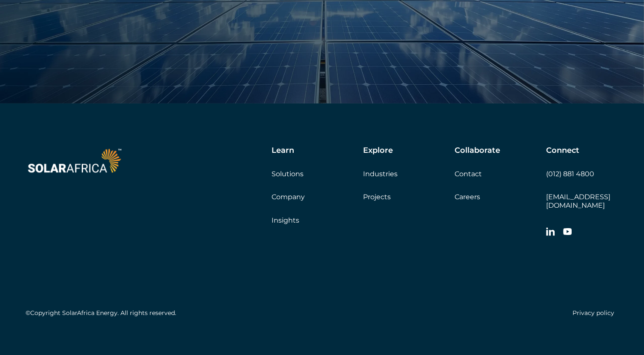 Image resolution: width=644 pixels, height=355 pixels. Describe the element at coordinates (288, 196) in the screenshot. I see `a: Company` at that location.